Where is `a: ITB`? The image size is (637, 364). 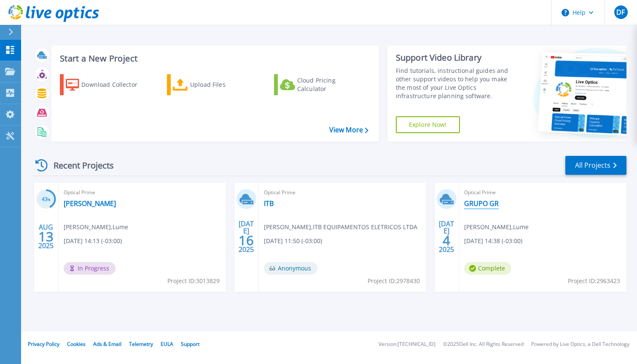
a: ITB is located at coordinates (269, 203).